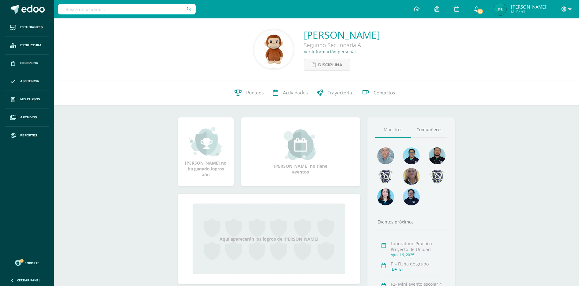  I want to click on span: Asistencia, so click(30, 81).